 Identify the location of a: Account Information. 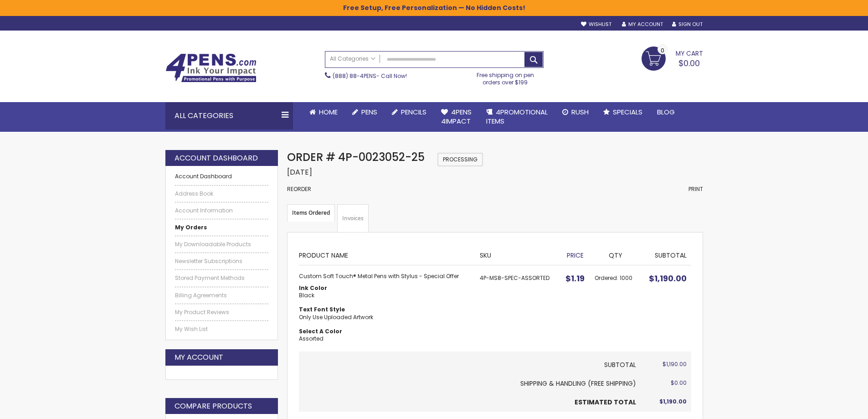
(222, 211).